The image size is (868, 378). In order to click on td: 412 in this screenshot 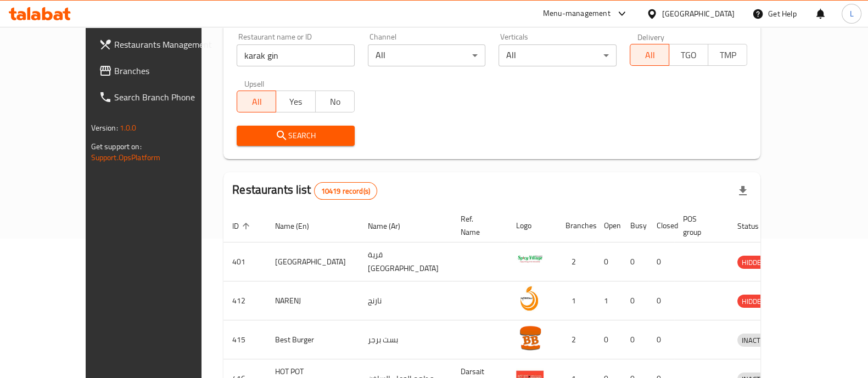, I will do `click(245, 301)`.